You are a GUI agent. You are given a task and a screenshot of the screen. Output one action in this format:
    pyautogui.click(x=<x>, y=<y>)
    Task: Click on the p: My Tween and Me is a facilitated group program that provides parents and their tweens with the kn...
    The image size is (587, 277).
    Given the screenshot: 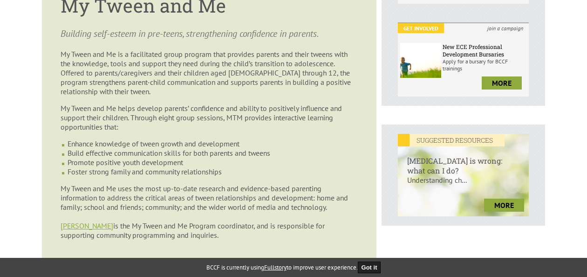 What is the action you would take?
    pyautogui.click(x=209, y=73)
    